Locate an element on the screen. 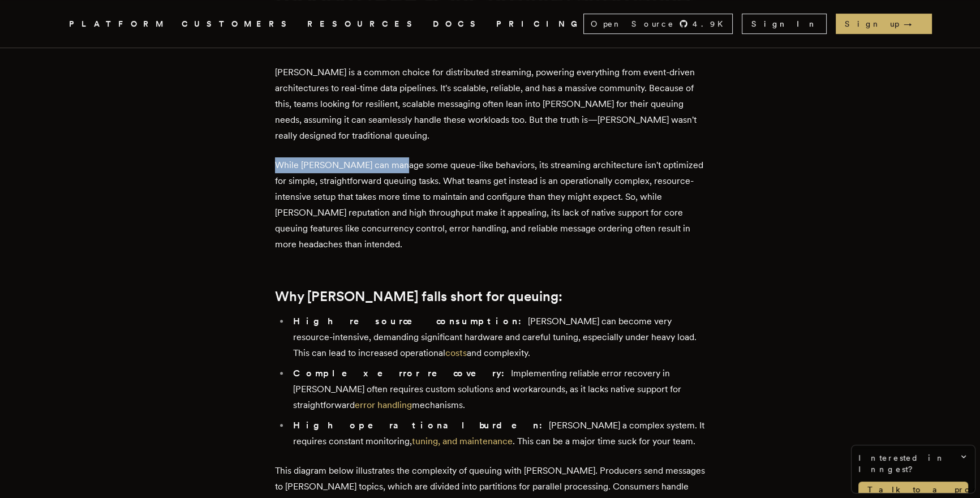 The width and height of the screenshot is (980, 498). span: PLATFORM is located at coordinates (118, 24).